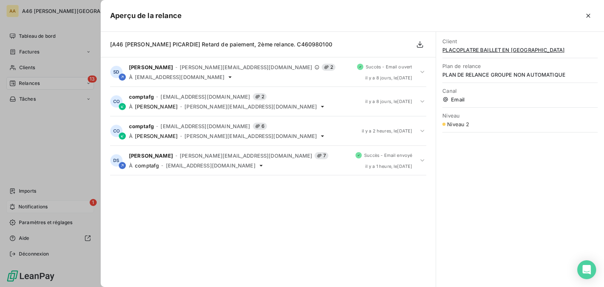 This screenshot has height=287, width=604. What do you see at coordinates (321, 156) in the screenshot?
I see `span: 7` at bounding box center [321, 156].